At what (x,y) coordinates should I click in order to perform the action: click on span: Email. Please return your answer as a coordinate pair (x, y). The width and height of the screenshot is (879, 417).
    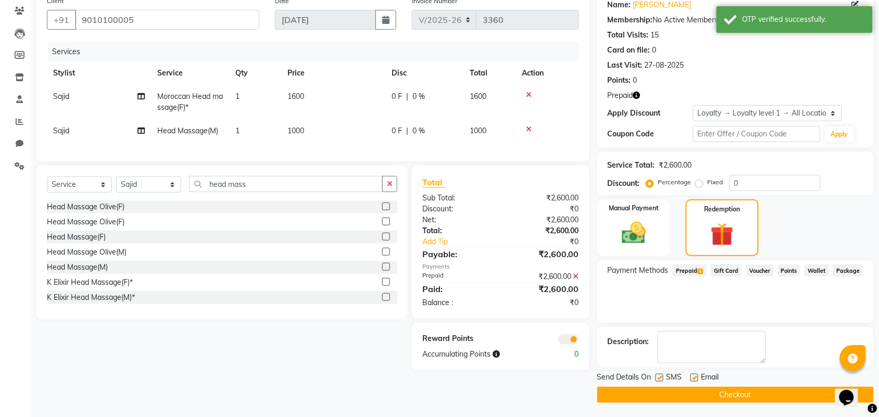
    Looking at the image, I should click on (710, 378).